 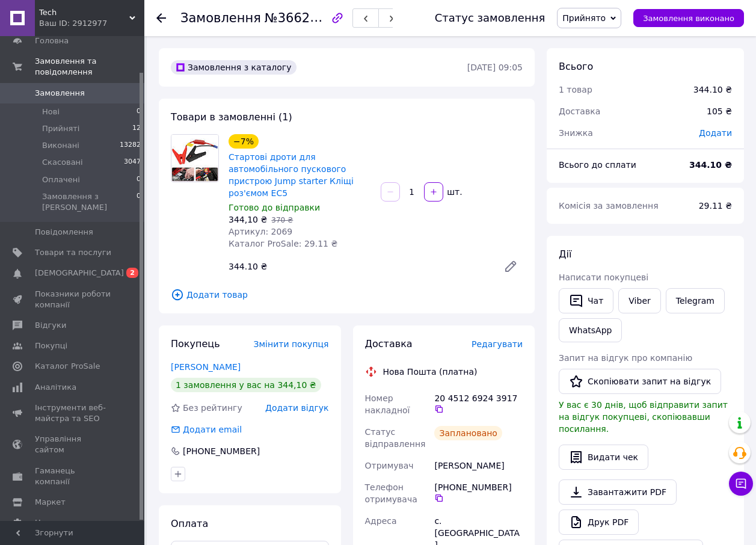 What do you see at coordinates (575, 133) in the screenshot?
I see `span: Знижка` at bounding box center [575, 133].